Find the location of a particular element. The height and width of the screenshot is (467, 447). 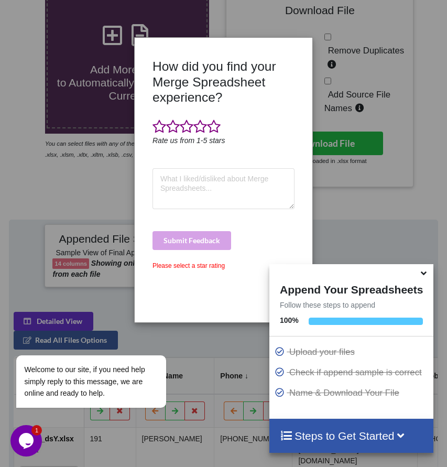

p: Follow these steps to append is located at coordinates (351, 305).